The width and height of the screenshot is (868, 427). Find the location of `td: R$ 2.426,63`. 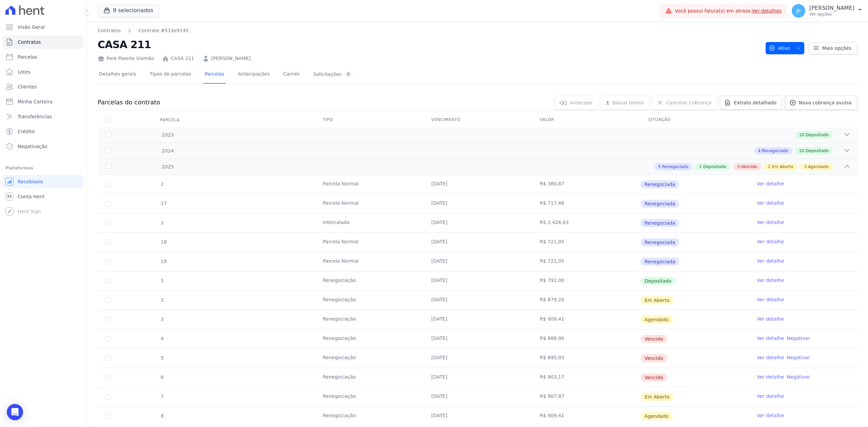

td: R$ 2.426,63 is located at coordinates (585, 223).